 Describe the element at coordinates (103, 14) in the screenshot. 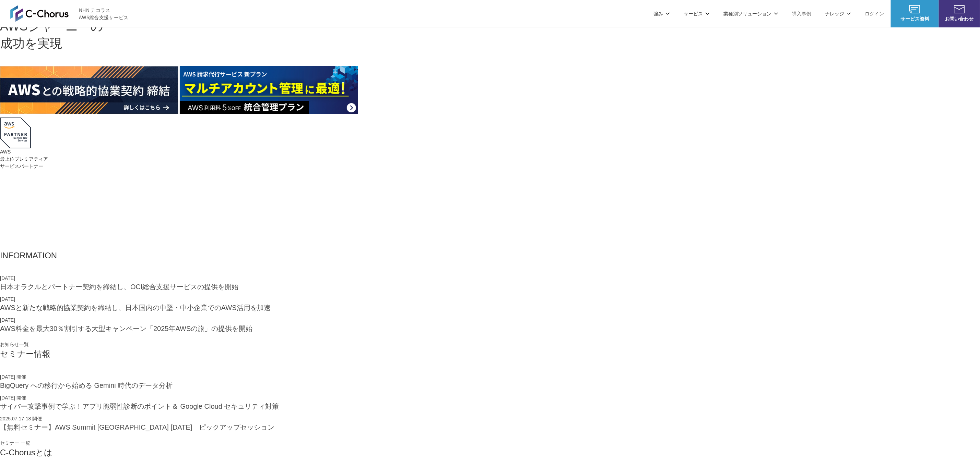

I see `span: NHN テコラス AWS総合支援サービス` at that location.